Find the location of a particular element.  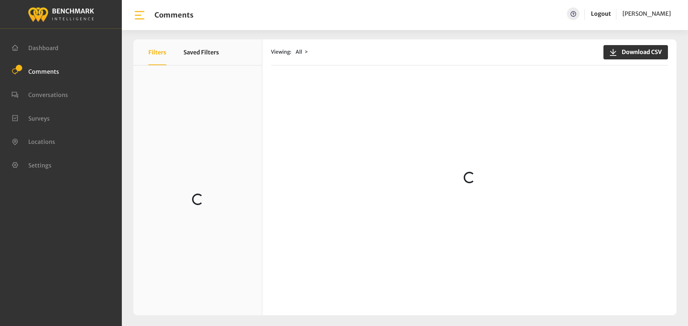

a: Comments is located at coordinates (35, 71).